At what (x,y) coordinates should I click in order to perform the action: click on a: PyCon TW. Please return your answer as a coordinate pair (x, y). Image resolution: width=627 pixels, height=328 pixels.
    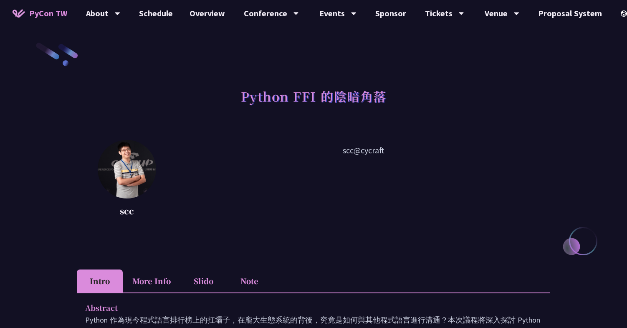
    Looking at the image, I should click on (40, 13).